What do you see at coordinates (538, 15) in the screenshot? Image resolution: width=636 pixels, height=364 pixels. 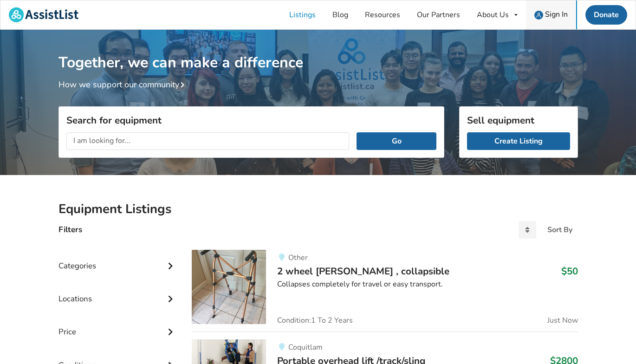 I see `img: user icon` at bounding box center [538, 15].